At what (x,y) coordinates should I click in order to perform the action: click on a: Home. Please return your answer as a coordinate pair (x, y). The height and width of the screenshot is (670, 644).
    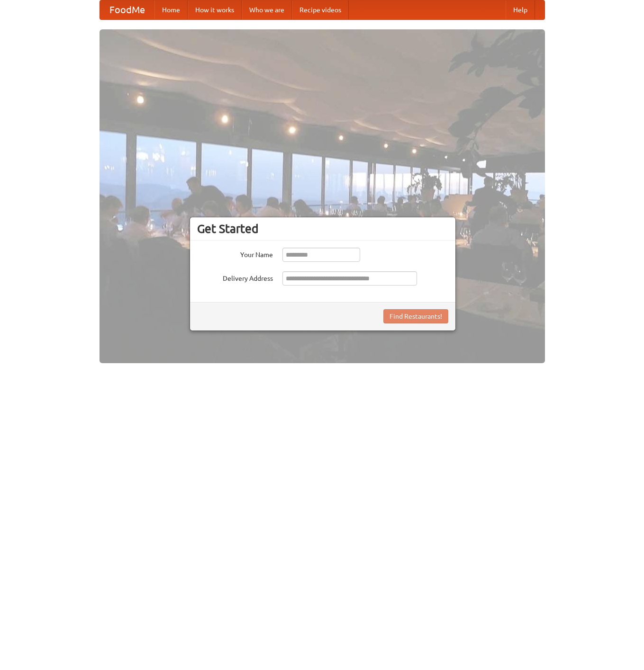
    Looking at the image, I should click on (171, 10).